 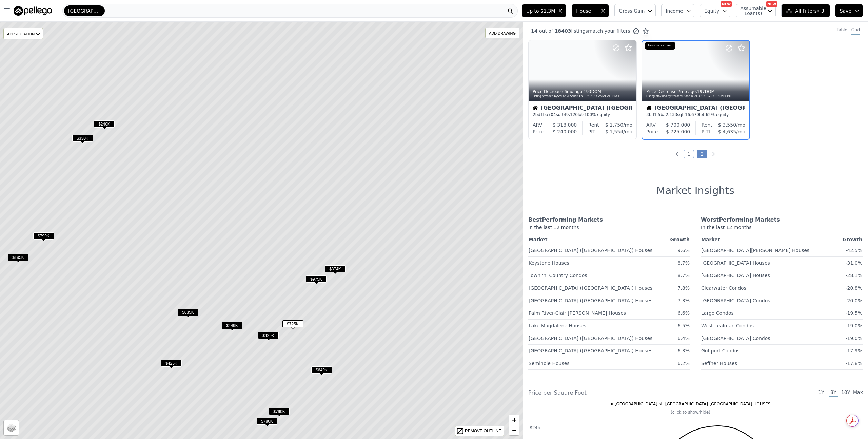 I want to click on span: $195K, so click(x=18, y=257).